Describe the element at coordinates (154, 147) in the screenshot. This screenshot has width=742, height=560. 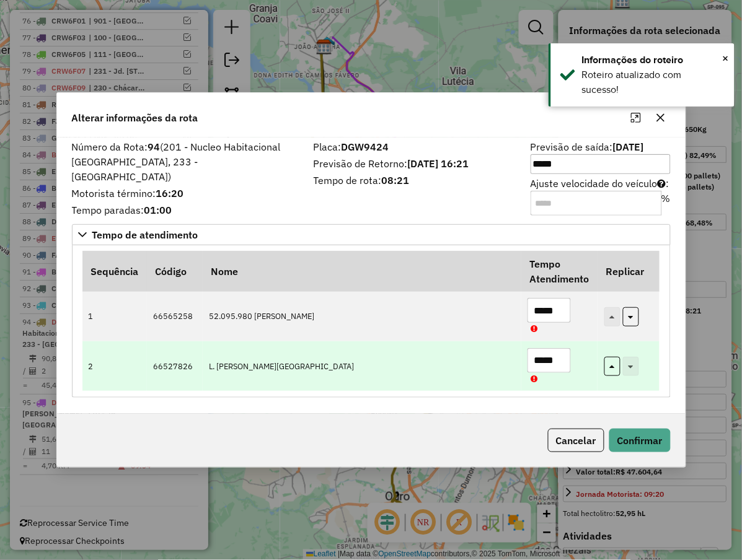
I see `strong: 94` at that location.